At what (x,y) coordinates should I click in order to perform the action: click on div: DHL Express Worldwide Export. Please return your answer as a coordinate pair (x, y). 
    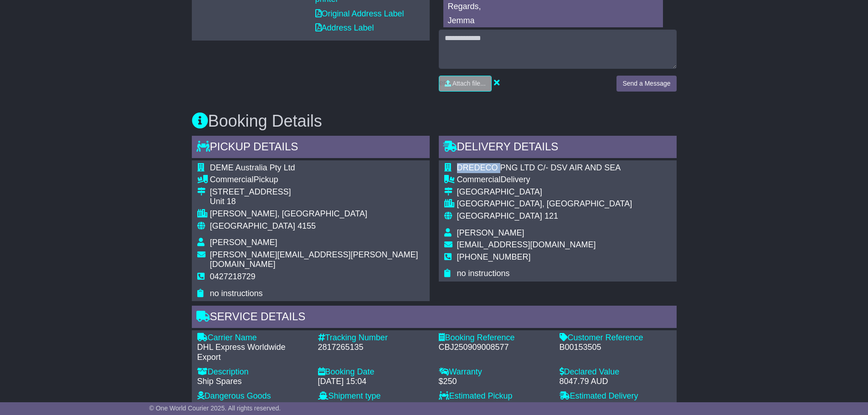
    Looking at the image, I should click on (253, 352).